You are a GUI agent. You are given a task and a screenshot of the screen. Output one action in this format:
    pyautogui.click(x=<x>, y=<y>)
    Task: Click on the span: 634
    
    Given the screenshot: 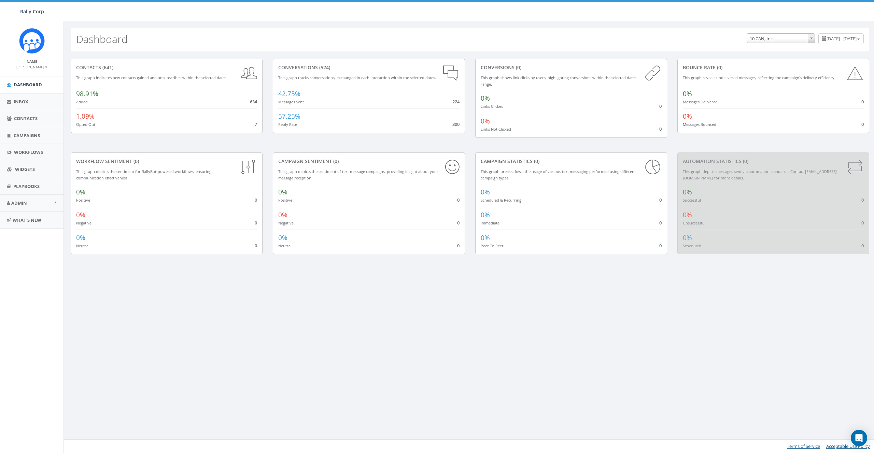 What is the action you would take?
    pyautogui.click(x=253, y=102)
    